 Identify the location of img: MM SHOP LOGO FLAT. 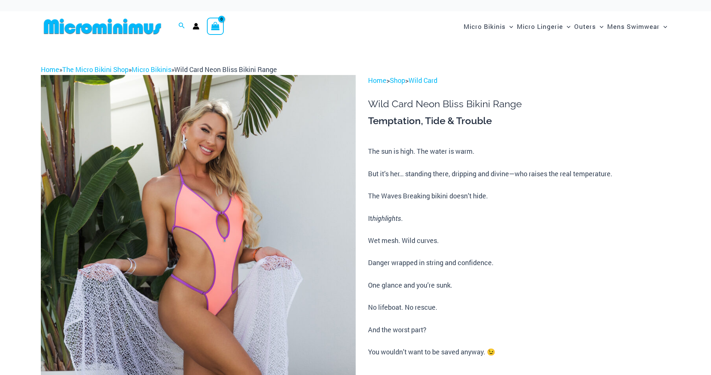
(102, 26).